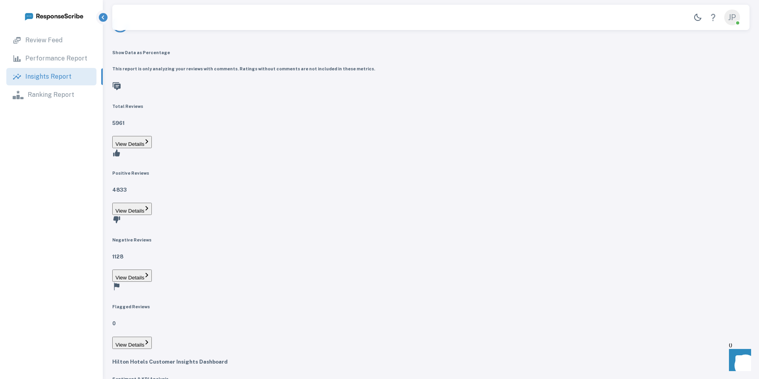 Image resolution: width=759 pixels, height=379 pixels. Describe the element at coordinates (431, 257) in the screenshot. I see `h5: 1128` at that location.